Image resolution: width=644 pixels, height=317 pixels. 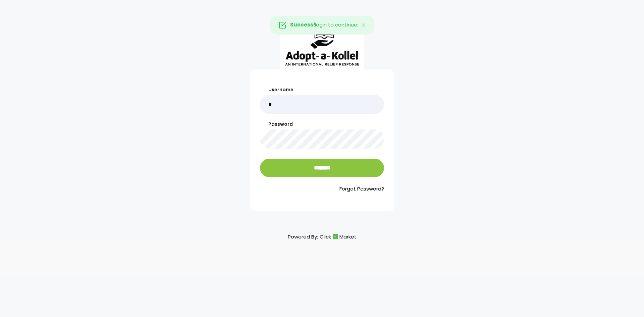 What do you see at coordinates (364, 25) in the screenshot?
I see `button: Close` at bounding box center [364, 25].